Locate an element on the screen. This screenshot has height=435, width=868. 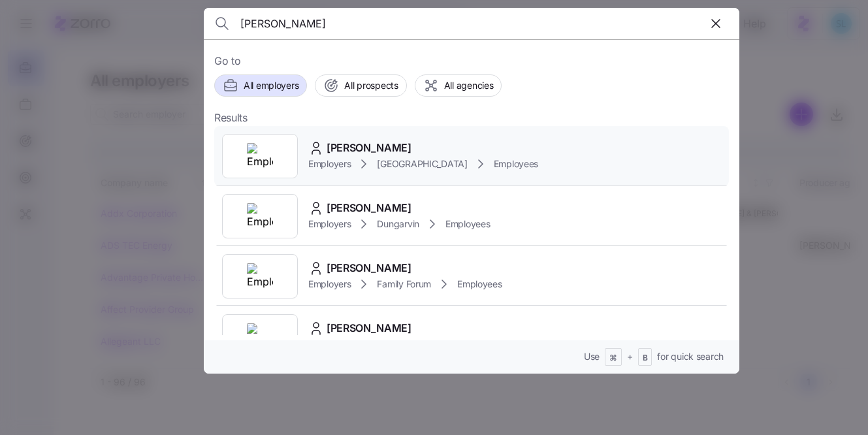
button: All prospects is located at coordinates (360, 86).